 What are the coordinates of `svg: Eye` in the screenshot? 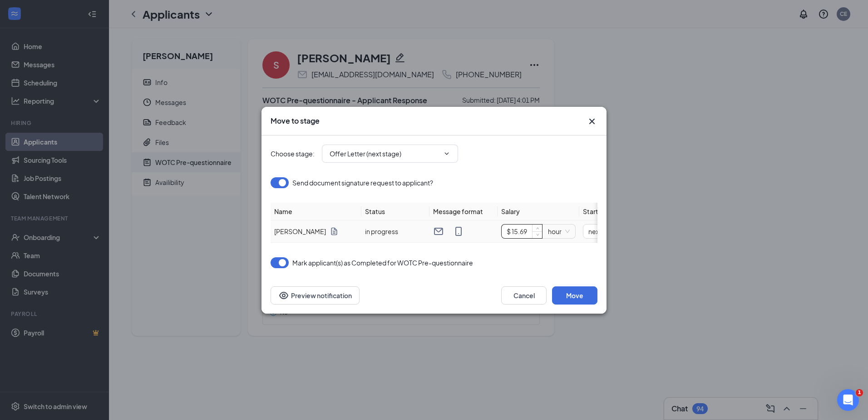 It's located at (284, 295).